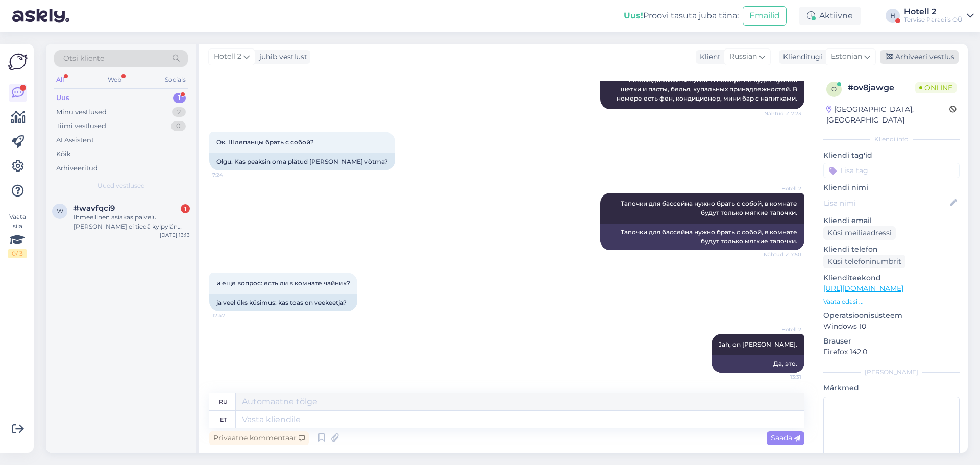 The width and height of the screenshot is (980, 465). I want to click on p: Kliendi telefon, so click(891, 249).